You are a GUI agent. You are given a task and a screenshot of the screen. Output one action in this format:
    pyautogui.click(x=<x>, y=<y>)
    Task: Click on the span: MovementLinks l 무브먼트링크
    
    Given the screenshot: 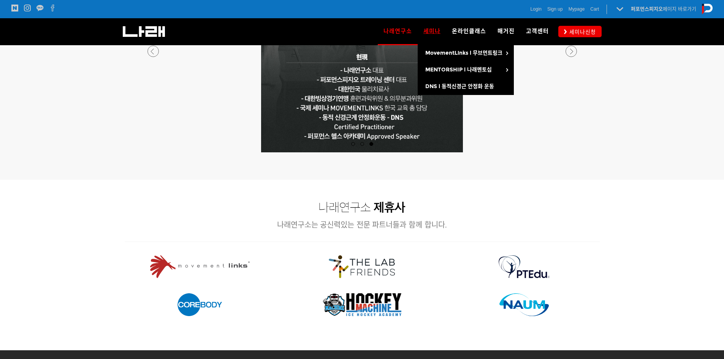 What is the action you would take?
    pyautogui.click(x=464, y=53)
    